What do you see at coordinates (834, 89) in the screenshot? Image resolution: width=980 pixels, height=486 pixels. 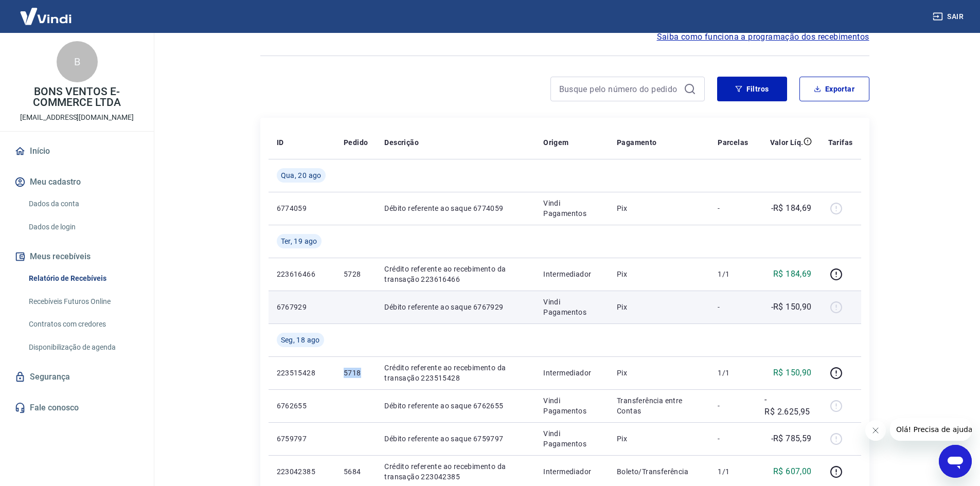 I see `button: Exportar` at bounding box center [834, 89].